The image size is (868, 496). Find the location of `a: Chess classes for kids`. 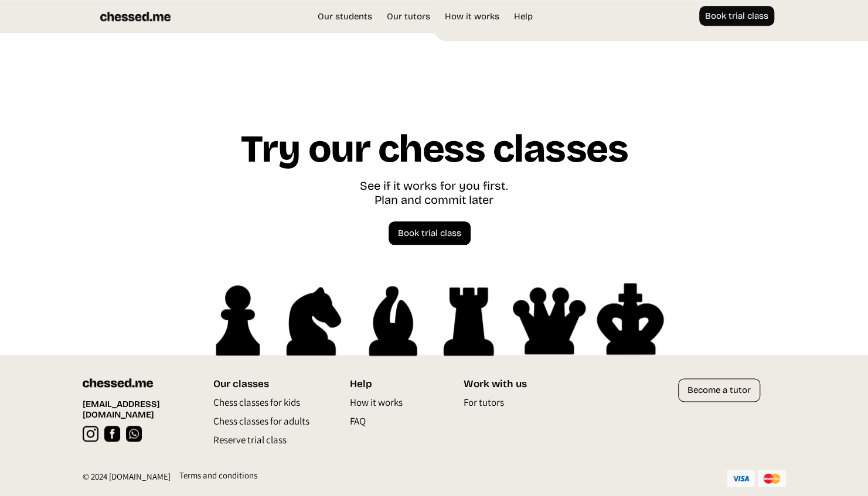

a: Chess classes for kids is located at coordinates (257, 405).